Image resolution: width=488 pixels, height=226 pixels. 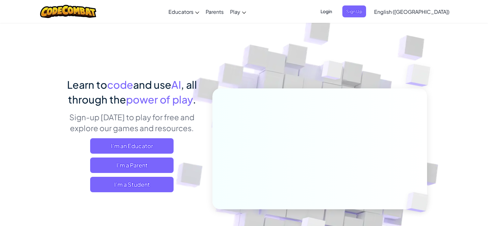 I want to click on span: power of play, so click(x=159, y=99).